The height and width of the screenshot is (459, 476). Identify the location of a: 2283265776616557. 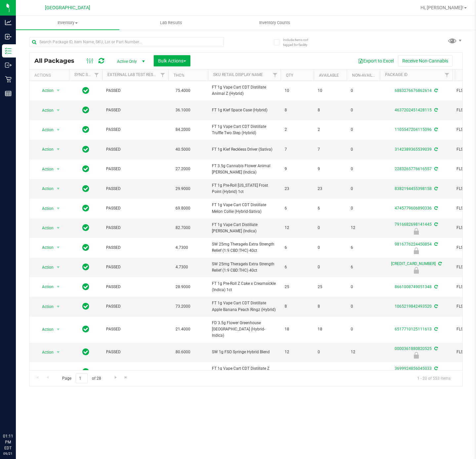
(413, 169).